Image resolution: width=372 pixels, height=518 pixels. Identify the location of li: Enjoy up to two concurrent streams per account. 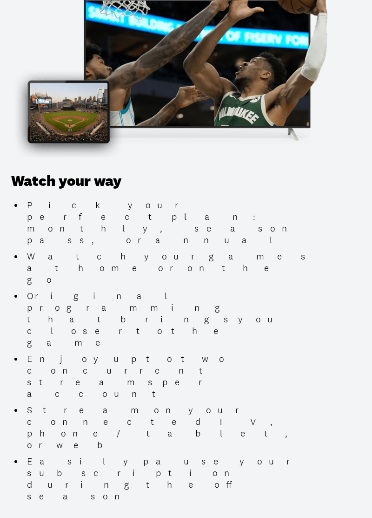
(169, 376).